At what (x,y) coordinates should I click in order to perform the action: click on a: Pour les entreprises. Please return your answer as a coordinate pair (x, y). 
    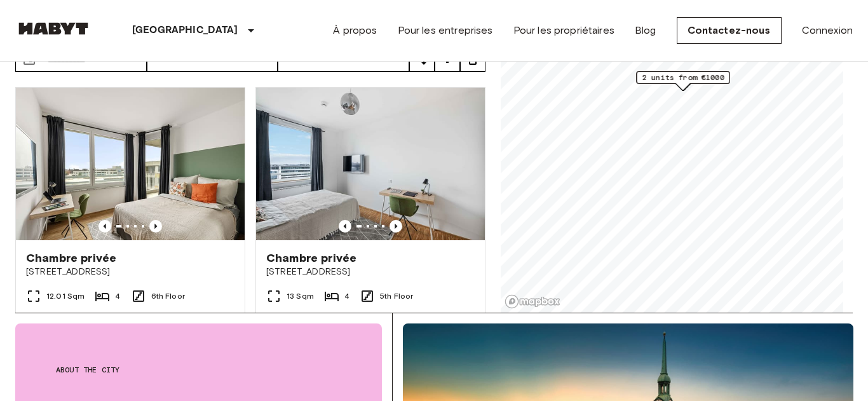
    Looking at the image, I should click on (445, 30).